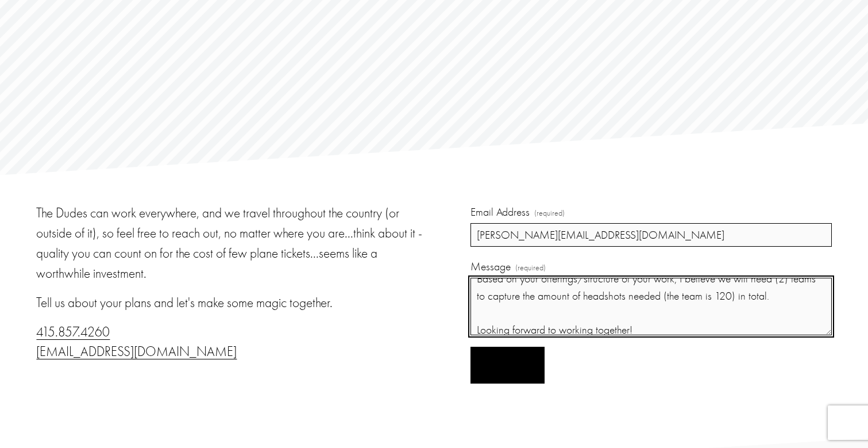  Describe the element at coordinates (73, 332) in the screenshot. I see `a: 415.857.4260` at that location.